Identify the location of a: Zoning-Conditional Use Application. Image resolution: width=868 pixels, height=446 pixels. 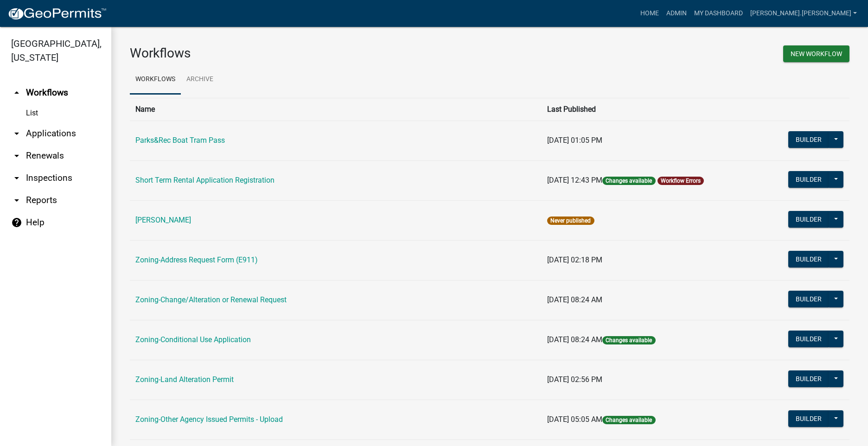
(193, 339).